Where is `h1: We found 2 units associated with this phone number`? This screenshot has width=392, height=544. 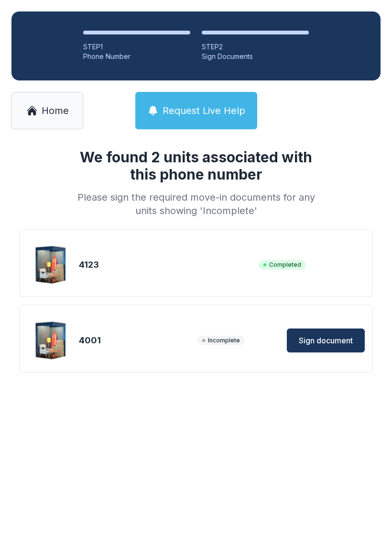
h1: We found 2 units associated with this phone number is located at coordinates (196, 166).